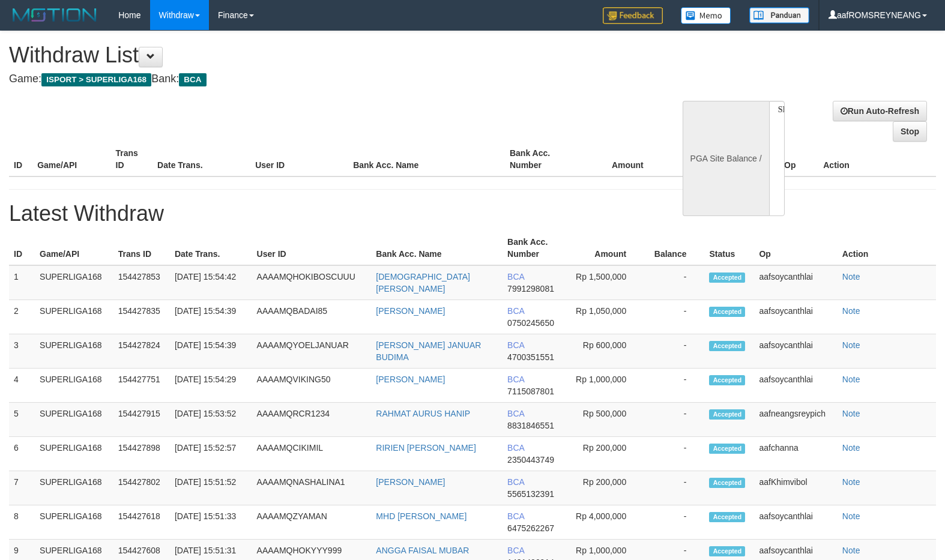 The image size is (945, 560). I want to click on td: Rp 500,000, so click(606, 419).